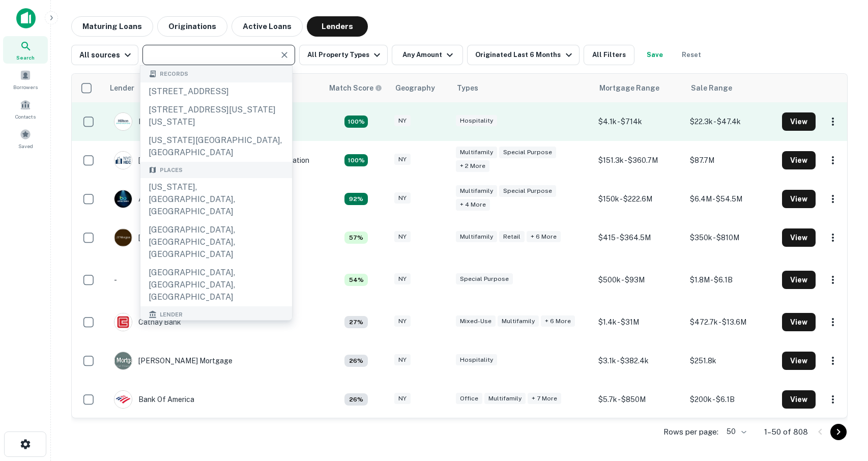 Image resolution: width=868 pixels, height=461 pixels. What do you see at coordinates (356, 199) in the screenshot?
I see `div: Matching Properties: 938, hasApolloMatch: undefined` at bounding box center [356, 199].